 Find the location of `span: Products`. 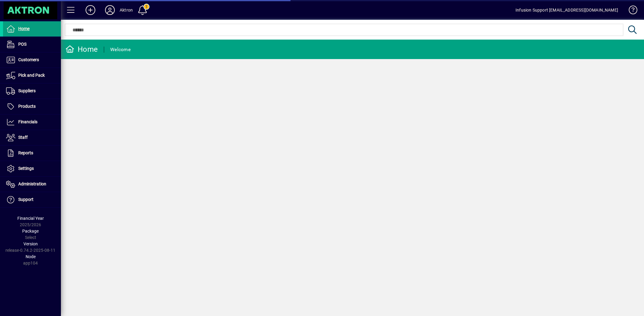

span: Products is located at coordinates (26, 107).